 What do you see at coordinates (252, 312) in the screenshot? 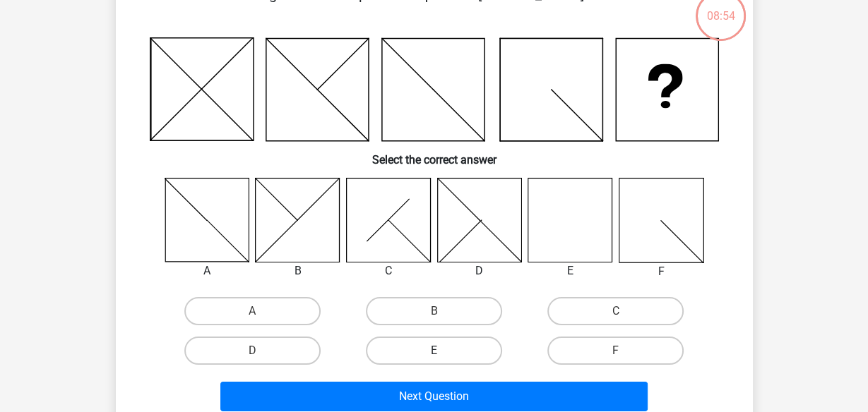
I see `label: A` at bounding box center [252, 312].